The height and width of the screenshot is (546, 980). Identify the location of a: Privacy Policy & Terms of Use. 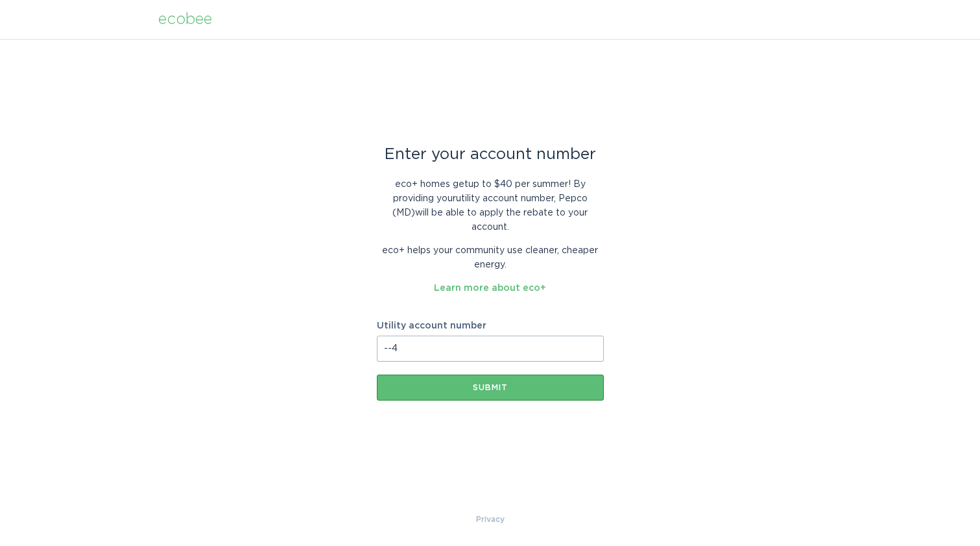
(490, 519).